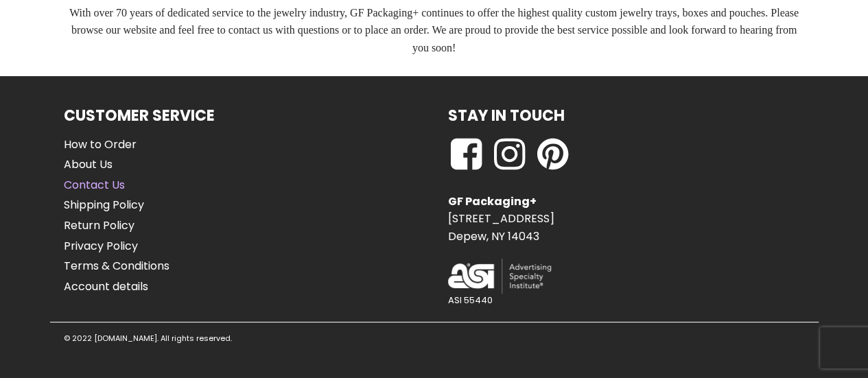 The image size is (868, 378). What do you see at coordinates (492, 201) in the screenshot?
I see `strong: GF Packaging+` at bounding box center [492, 201].